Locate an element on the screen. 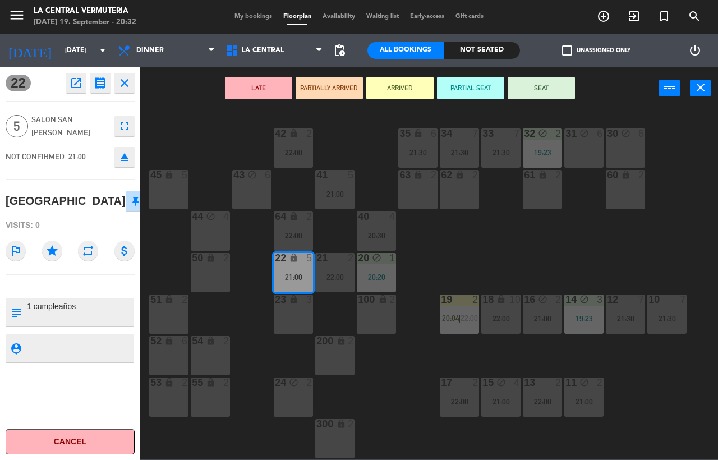 The image size is (718, 460). button: Cancel is located at coordinates (70, 441).